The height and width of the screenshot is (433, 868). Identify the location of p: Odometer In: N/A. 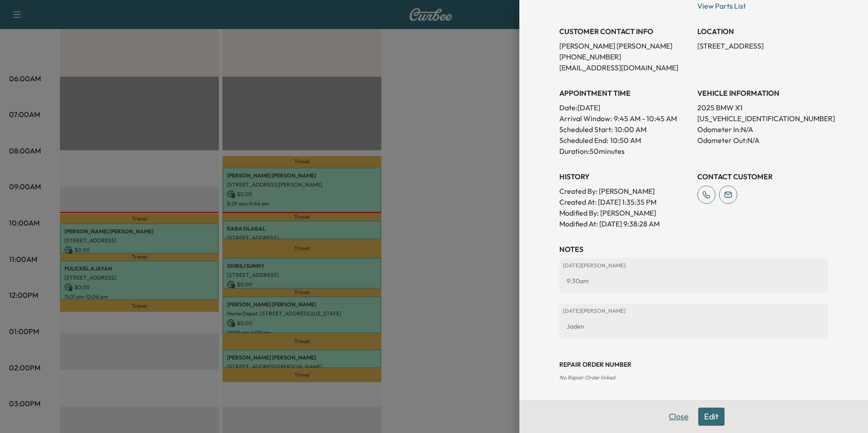
(763, 130).